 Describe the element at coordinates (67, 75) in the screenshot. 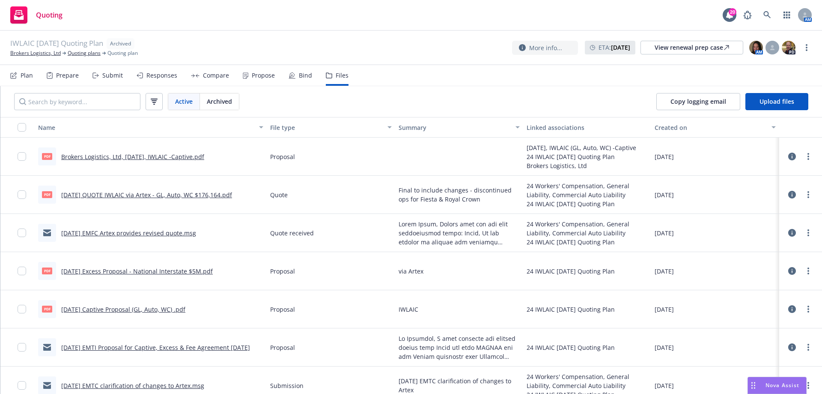

I see `div: Prepare` at that location.